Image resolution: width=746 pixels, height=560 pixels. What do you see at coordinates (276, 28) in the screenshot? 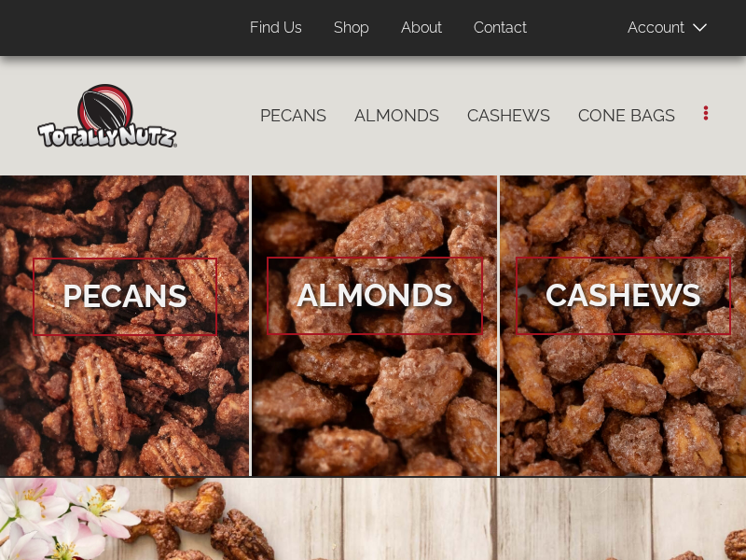
I see `a: Find Us` at bounding box center [276, 28].